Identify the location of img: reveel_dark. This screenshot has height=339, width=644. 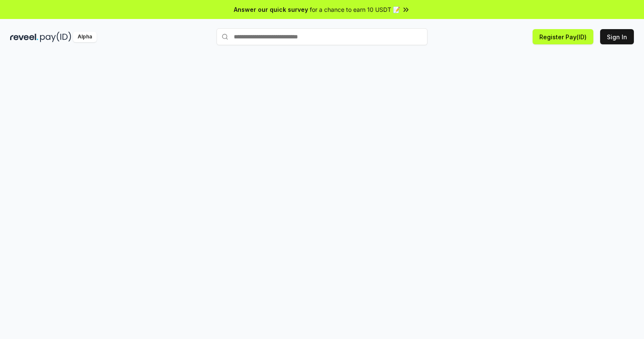
(24, 37).